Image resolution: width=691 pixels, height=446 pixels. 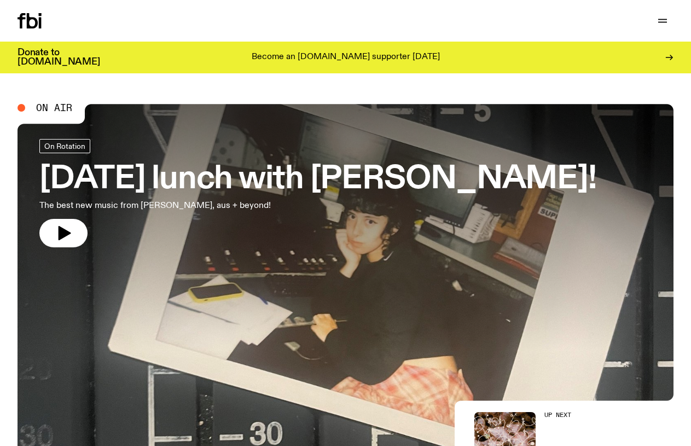 What do you see at coordinates (65, 146) in the screenshot?
I see `a: On Rotation` at bounding box center [65, 146].